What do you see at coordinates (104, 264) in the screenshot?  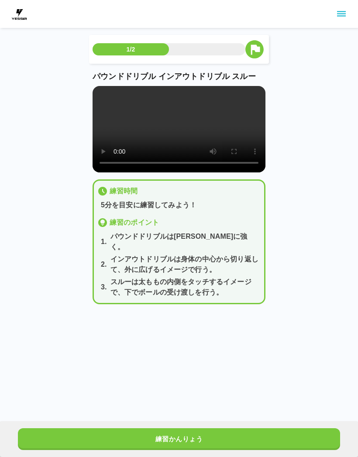 I see `p: 2 .` at bounding box center [104, 264].